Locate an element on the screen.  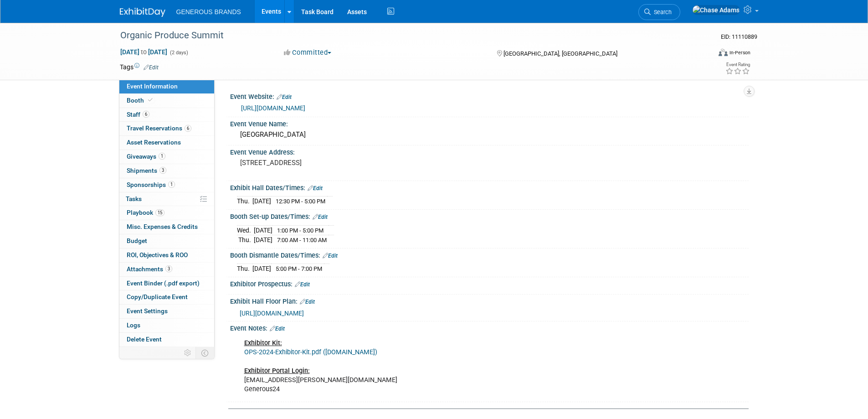
a: Travel Reservations6 is located at coordinates (166, 129).